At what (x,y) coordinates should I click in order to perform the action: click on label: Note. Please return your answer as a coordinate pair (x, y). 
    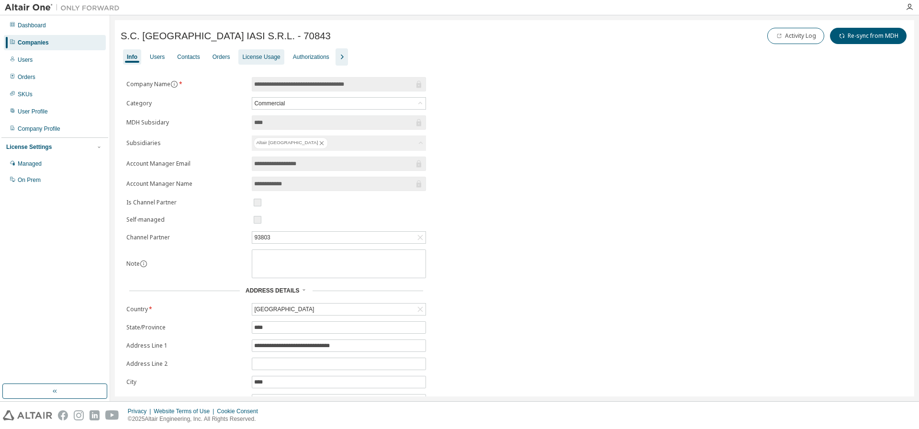
    Looking at the image, I should click on (133, 263).